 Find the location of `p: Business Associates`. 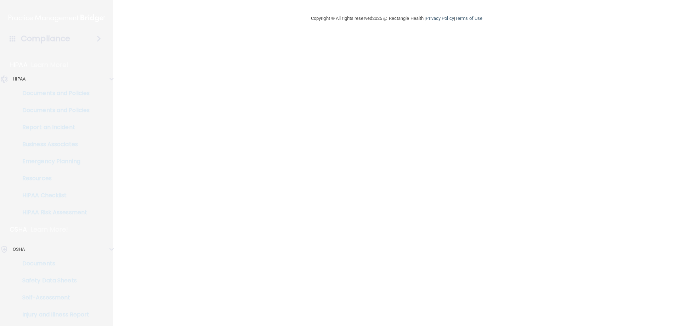

p: Business Associates is located at coordinates (53, 144).